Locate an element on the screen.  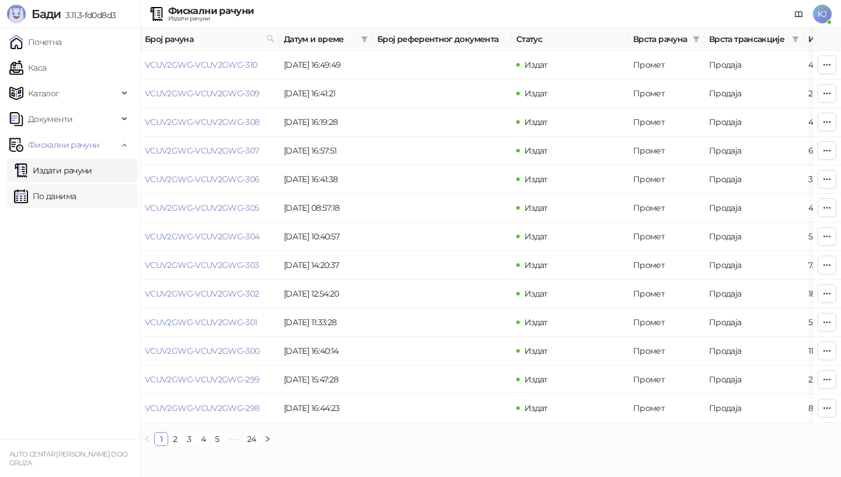
span: Фискални рачуни is located at coordinates (64, 145).